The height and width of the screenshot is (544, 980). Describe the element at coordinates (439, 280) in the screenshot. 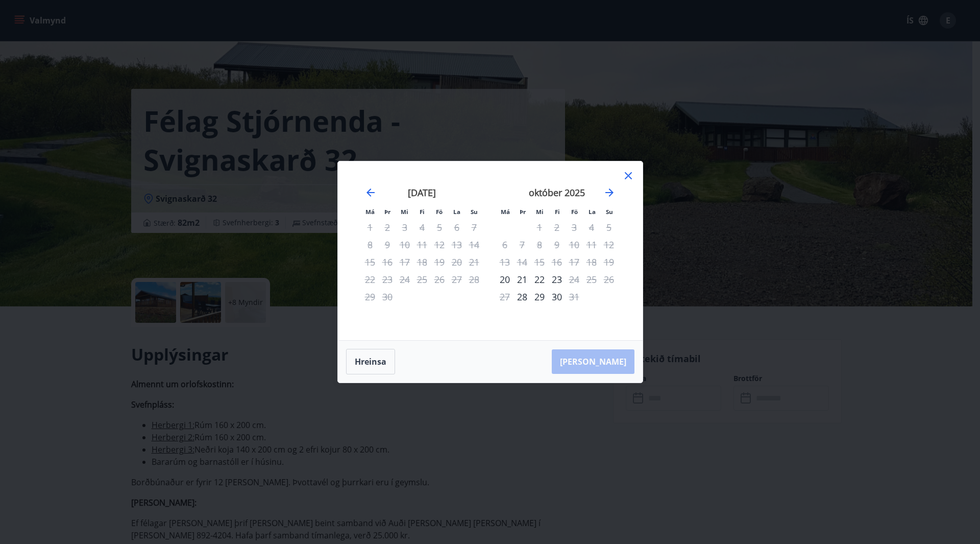

I see `td: Not available. föstudagur, 26. september 2025` at that location.